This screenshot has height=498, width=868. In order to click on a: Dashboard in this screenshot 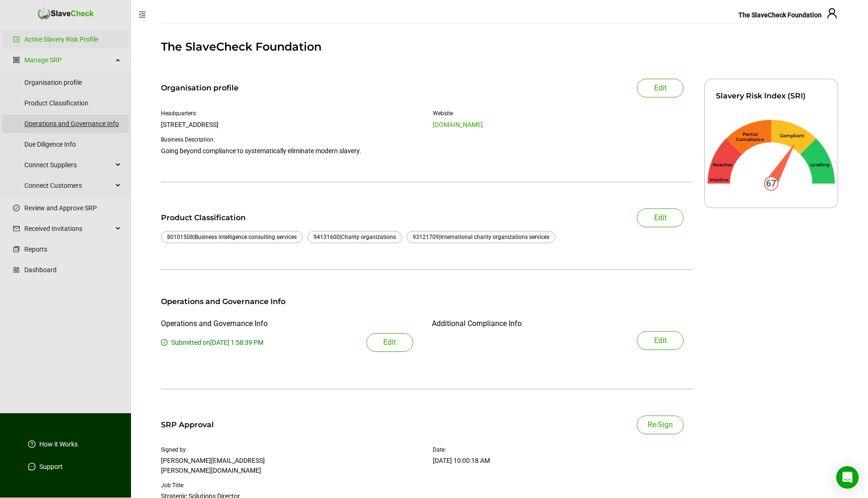, I will do `click(73, 269)`.